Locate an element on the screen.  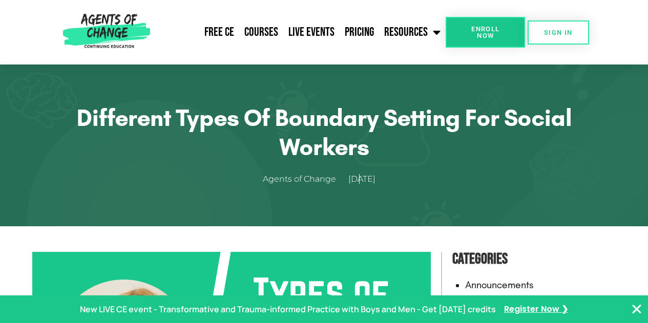
h4: Categories is located at coordinates (534, 259).